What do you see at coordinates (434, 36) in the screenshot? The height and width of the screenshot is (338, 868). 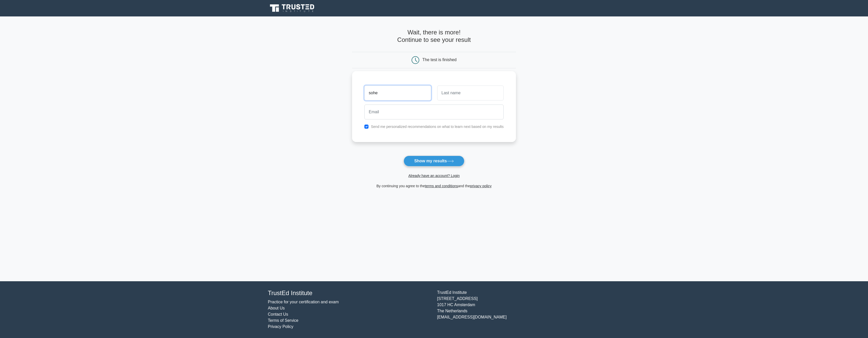 I see `h4: Wait, there is more! Continue to see your result` at bounding box center [434, 36].